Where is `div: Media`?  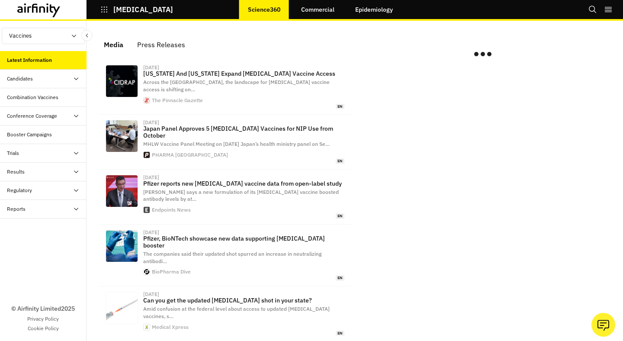 div: Media is located at coordinates (113, 45).